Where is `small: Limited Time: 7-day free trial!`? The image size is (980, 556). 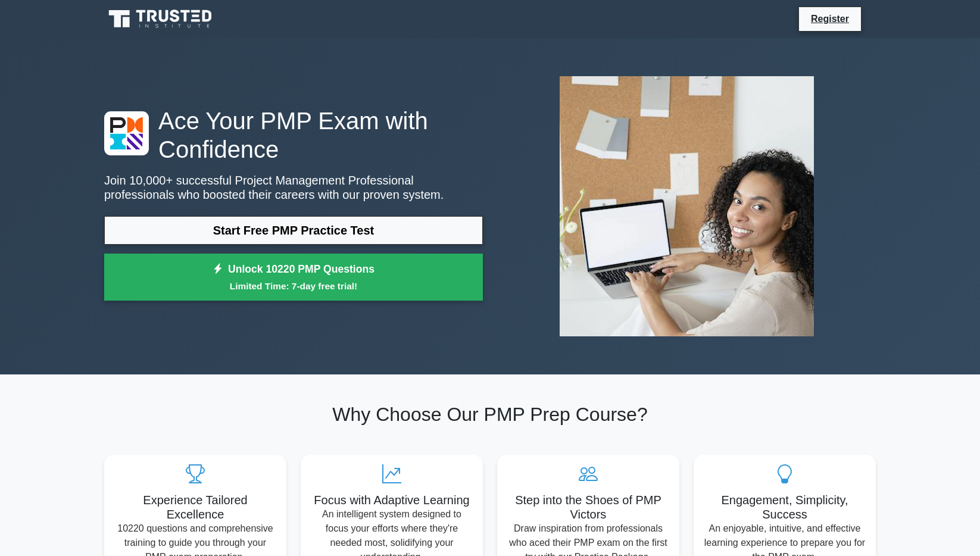
small: Limited Time: 7-day free trial! is located at coordinates (294, 286).